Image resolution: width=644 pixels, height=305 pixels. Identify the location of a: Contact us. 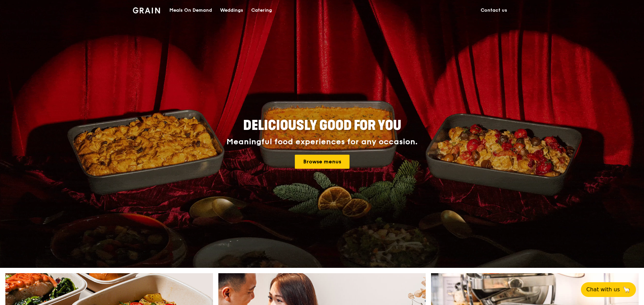
(493, 11).